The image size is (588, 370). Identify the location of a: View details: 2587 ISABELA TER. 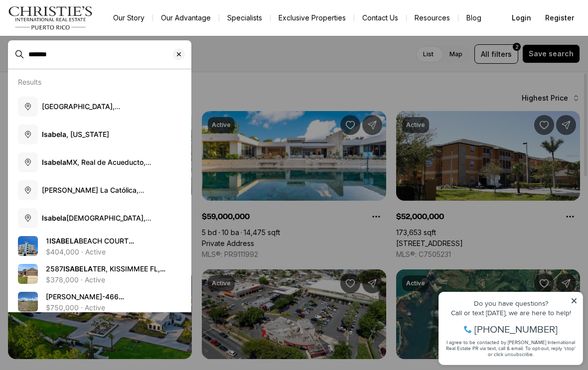
(100, 274).